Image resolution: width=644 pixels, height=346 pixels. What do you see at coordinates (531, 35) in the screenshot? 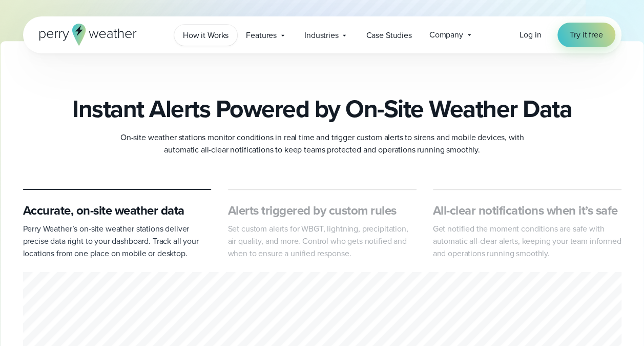
I see `span: Log in` at bounding box center [531, 35].